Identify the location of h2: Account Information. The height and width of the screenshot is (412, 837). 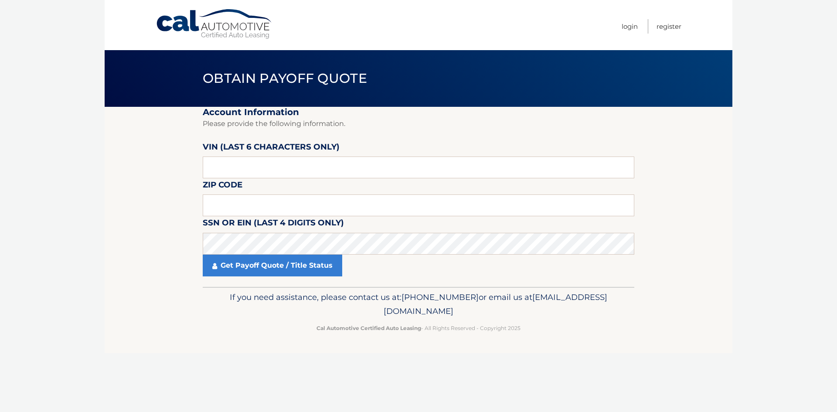
(418, 112).